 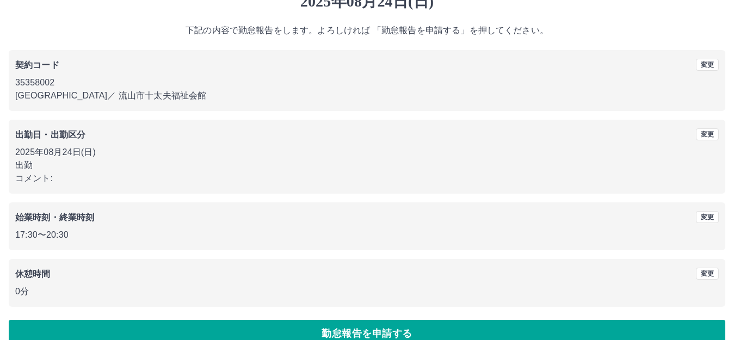 What do you see at coordinates (367, 178) in the screenshot?
I see `p: コメント:` at bounding box center [367, 178].